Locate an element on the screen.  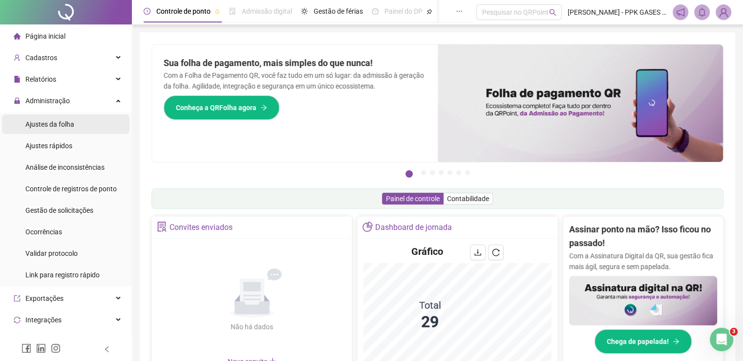
span: Ajustes rápidos is located at coordinates (49, 146).